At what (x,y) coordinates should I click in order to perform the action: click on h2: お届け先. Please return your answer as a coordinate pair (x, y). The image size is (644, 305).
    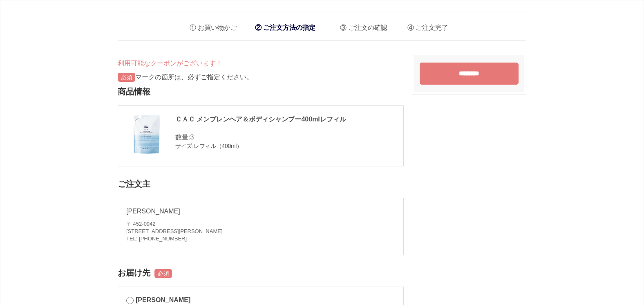
    Looking at the image, I should click on (261, 272).